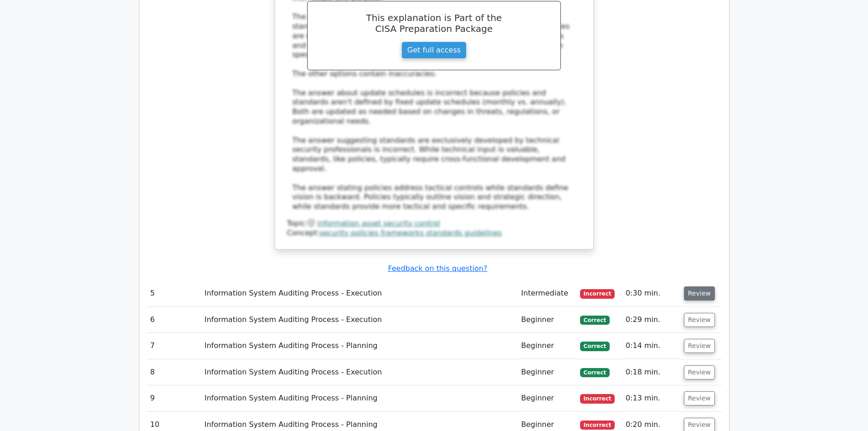 This screenshot has height=431, width=868. Describe the element at coordinates (174, 293) in the screenshot. I see `td: 5` at that location.